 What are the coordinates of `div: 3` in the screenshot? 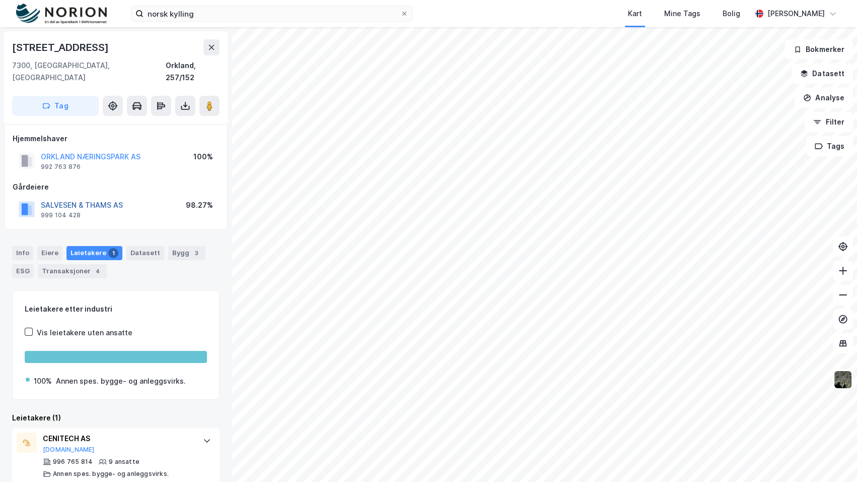 It's located at (196, 253).